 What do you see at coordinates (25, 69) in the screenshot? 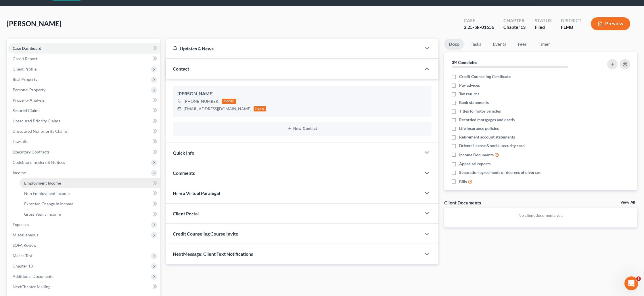
I see `span: Client Profile` at bounding box center [25, 69].